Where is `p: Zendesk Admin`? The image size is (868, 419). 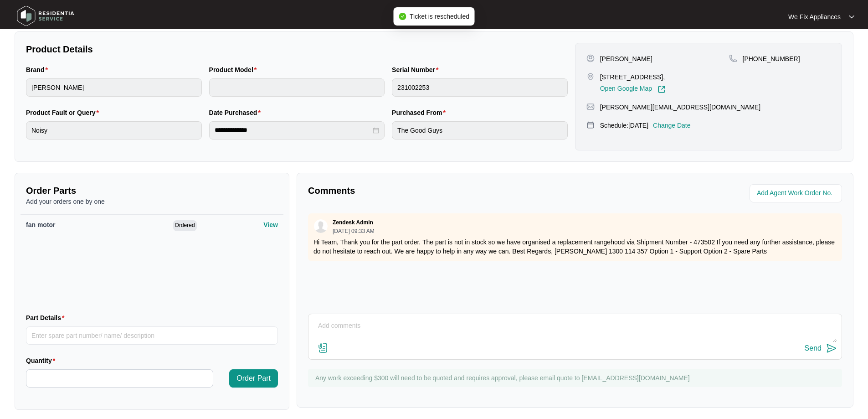 p: Zendesk Admin is located at coordinates (353, 223).